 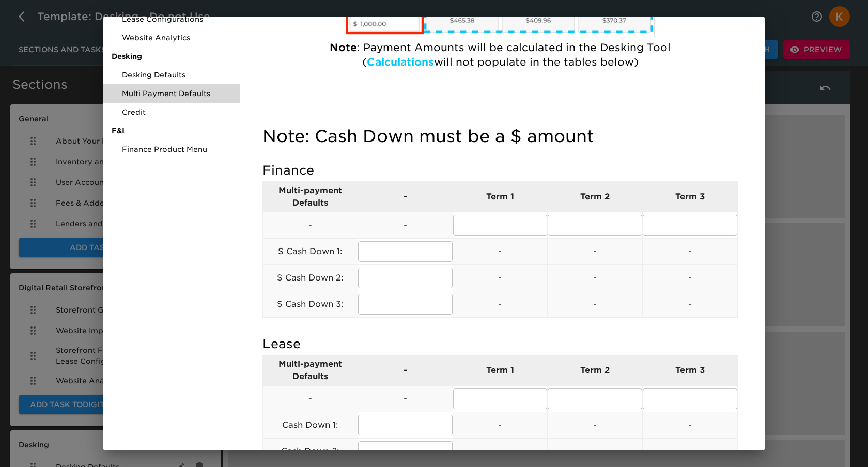 What do you see at coordinates (310, 451) in the screenshot?
I see `p: Cash Down 2:` at bounding box center [310, 451].